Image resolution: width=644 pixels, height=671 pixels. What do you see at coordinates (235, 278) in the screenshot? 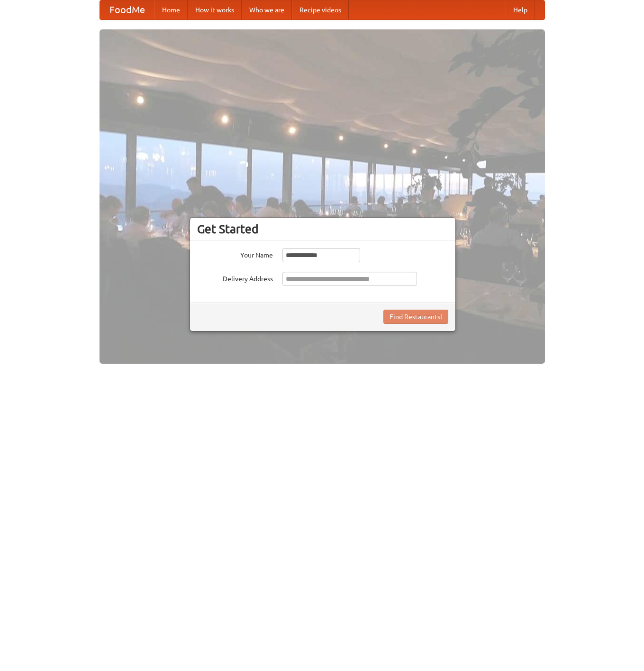
I see `label: Delivery Address` at bounding box center [235, 278].